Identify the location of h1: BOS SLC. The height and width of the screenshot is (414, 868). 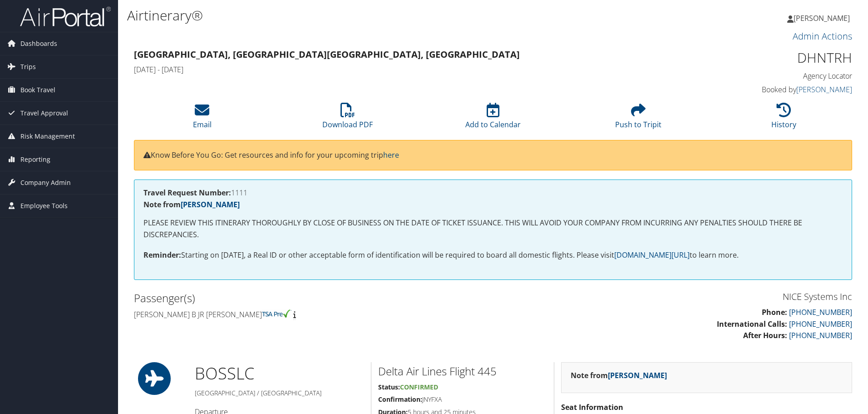
(279, 373).